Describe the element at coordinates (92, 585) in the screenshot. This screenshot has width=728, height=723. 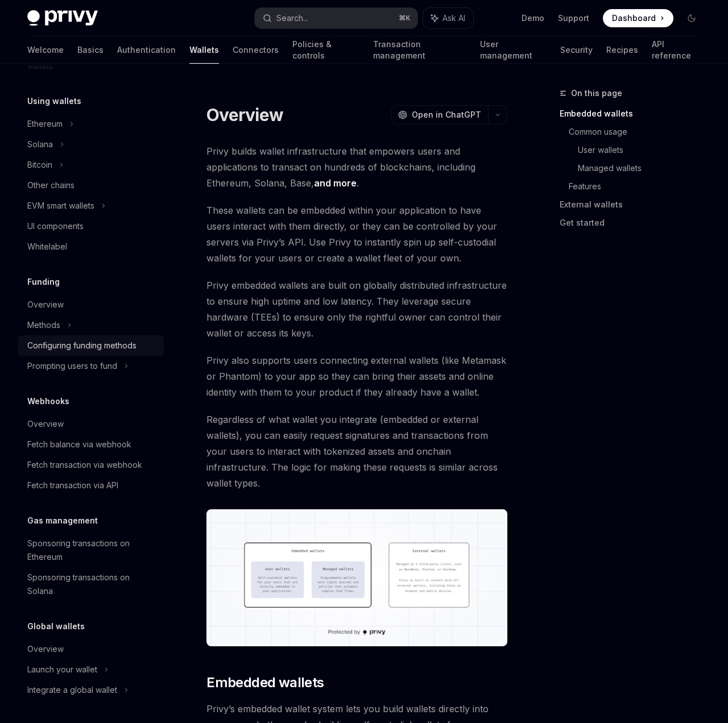
I see `div: Sponsoring transactions on Solana` at that location.